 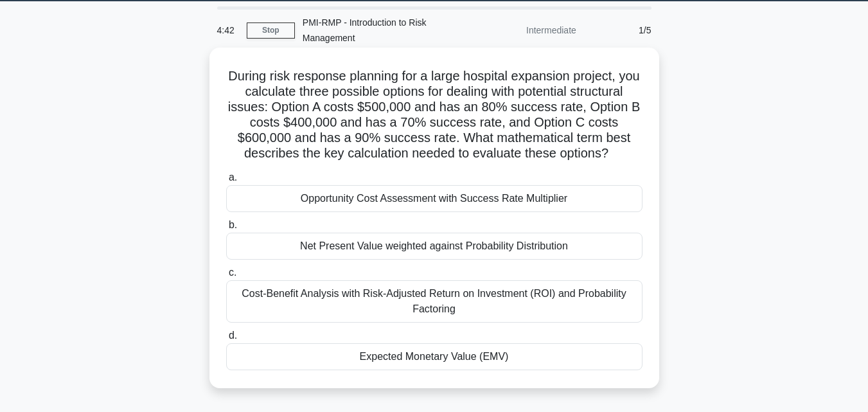 What do you see at coordinates (434, 246) in the screenshot?
I see `div: Net Present Value weighted against Probability Distribution` at bounding box center [434, 246].